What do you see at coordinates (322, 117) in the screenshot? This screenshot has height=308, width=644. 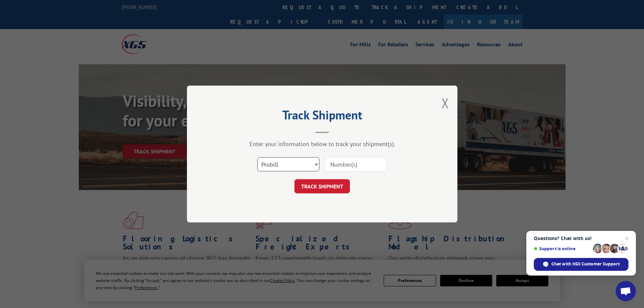 I see `h2: Track Shipment` at bounding box center [322, 117].